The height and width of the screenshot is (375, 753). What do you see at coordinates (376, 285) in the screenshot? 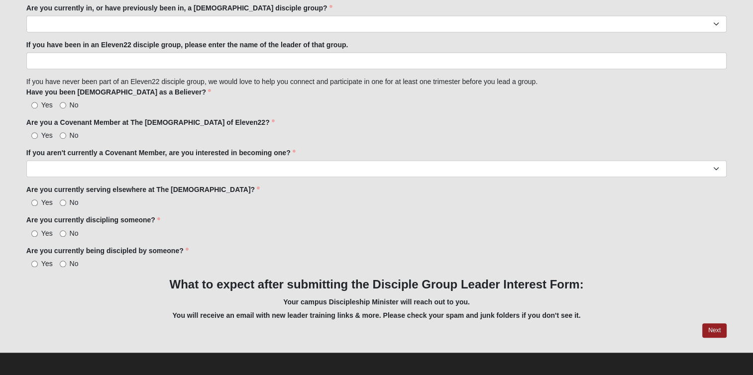
I see `h3: What to expect after submitting the Disciple Group Leader Interest Form:` at bounding box center [376, 285].